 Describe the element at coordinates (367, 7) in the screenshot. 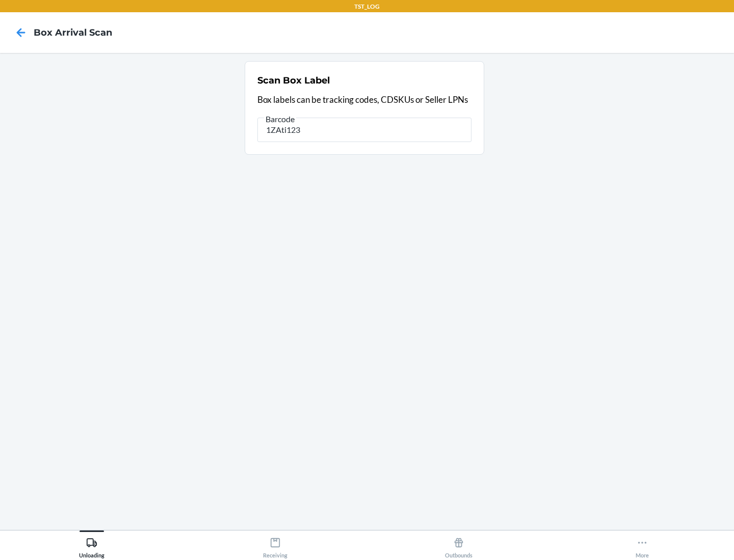

I see `p: TST_LOG` at that location.